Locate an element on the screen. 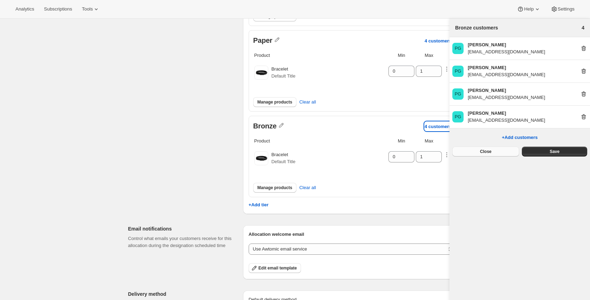 Image resolution: width=590 pixels, height=300 pixels. h3: Bronze customers is located at coordinates (476, 28).